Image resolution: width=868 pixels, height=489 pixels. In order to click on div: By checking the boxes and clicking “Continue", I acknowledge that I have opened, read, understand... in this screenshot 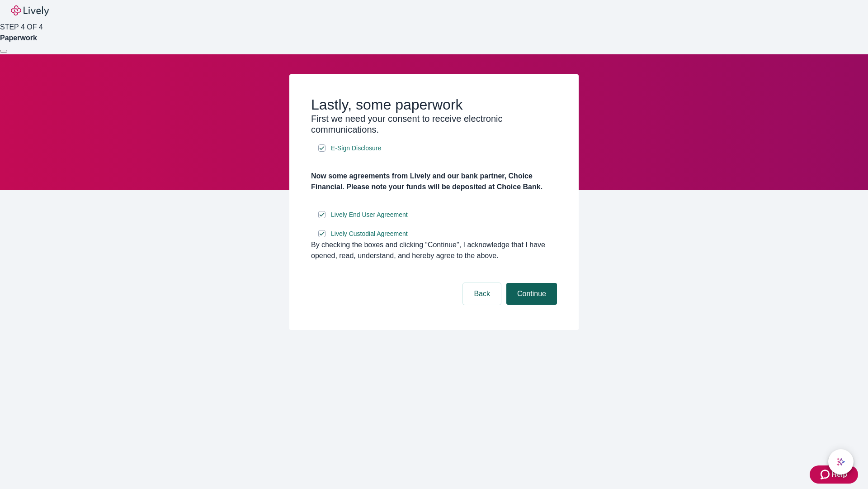, I will do `click(434, 250)`.